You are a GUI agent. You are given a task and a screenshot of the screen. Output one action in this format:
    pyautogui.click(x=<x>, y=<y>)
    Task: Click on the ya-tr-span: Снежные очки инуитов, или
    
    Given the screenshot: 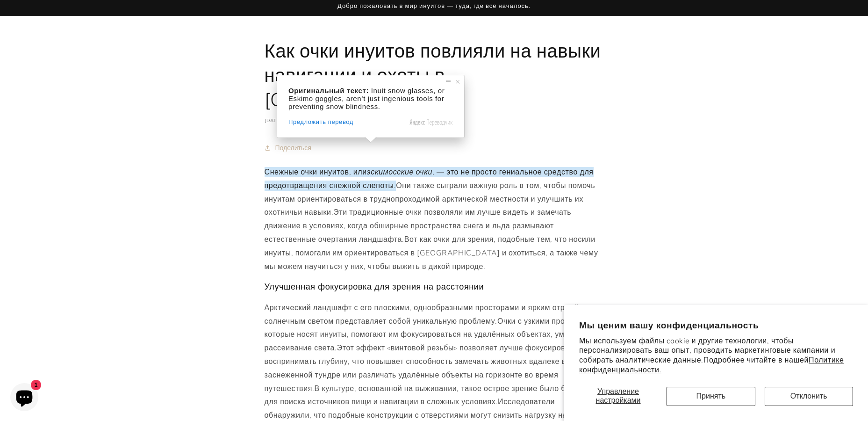 What is the action you would take?
    pyautogui.click(x=316, y=172)
    